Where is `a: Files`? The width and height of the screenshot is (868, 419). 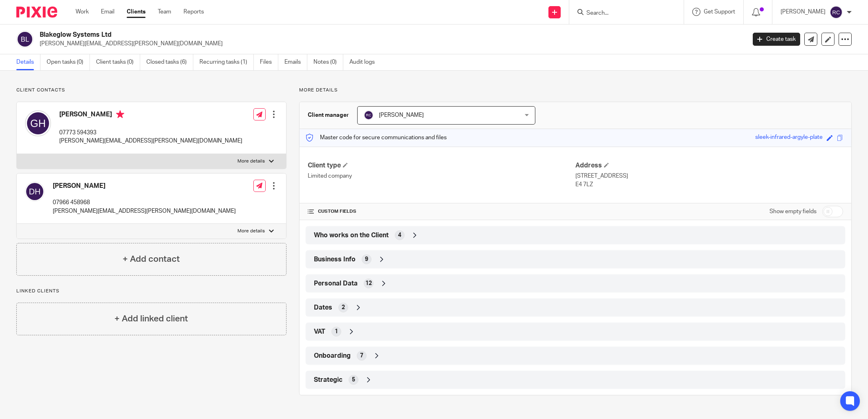 a: Files is located at coordinates (269, 62).